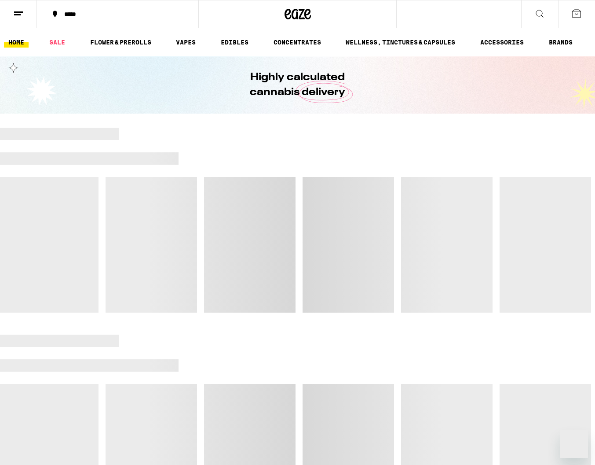 The image size is (595, 465). Describe the element at coordinates (121, 42) in the screenshot. I see `a: FLOWER & PREROLLS` at that location.